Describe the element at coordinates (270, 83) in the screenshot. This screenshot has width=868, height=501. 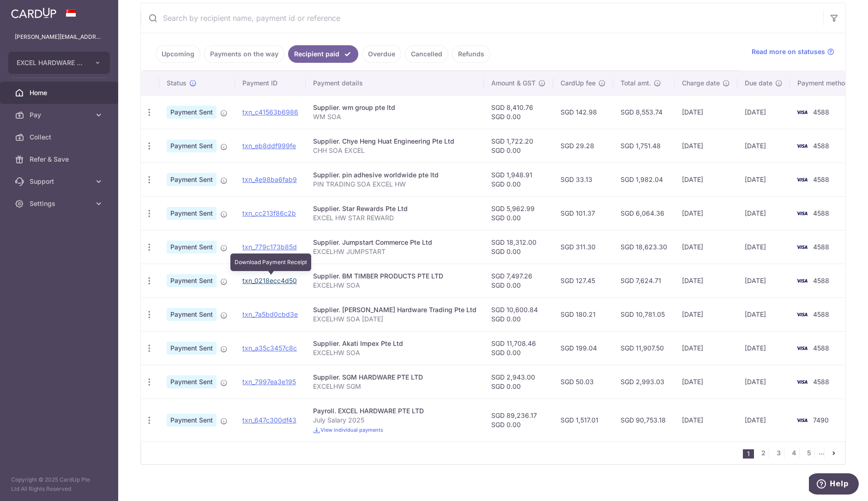
I see `th: Payment ID` at that location.